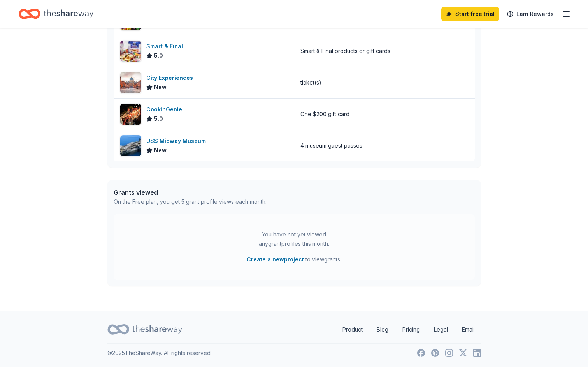 The height and width of the screenshot is (367, 588). I want to click on a: Earn Rewards, so click(530, 14).